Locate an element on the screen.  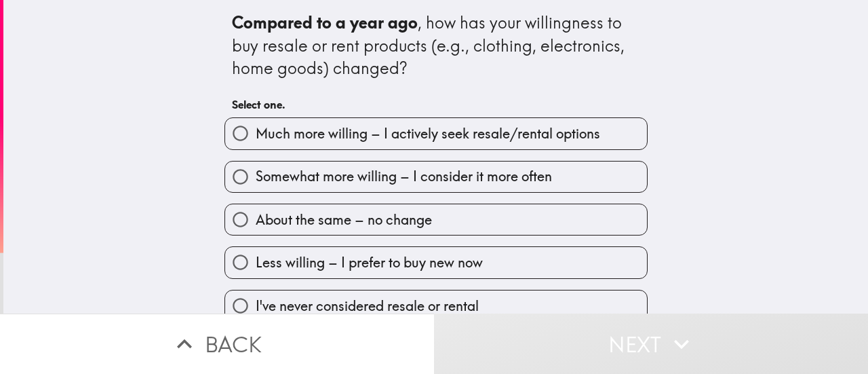
h6: Select one. is located at coordinates (436, 104).